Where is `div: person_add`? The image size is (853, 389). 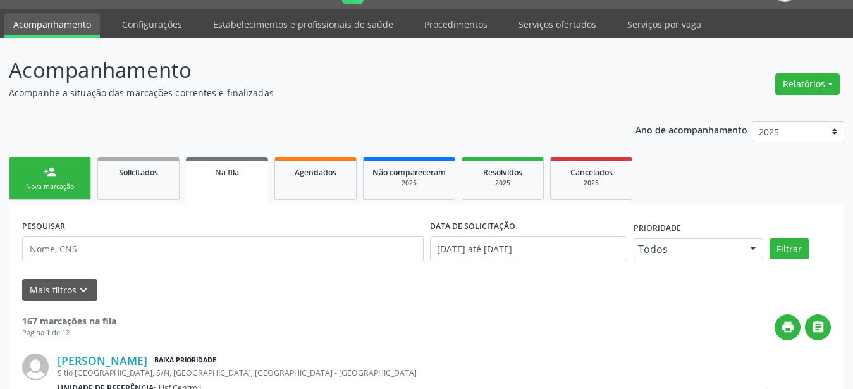
div: person_add is located at coordinates (50, 172).